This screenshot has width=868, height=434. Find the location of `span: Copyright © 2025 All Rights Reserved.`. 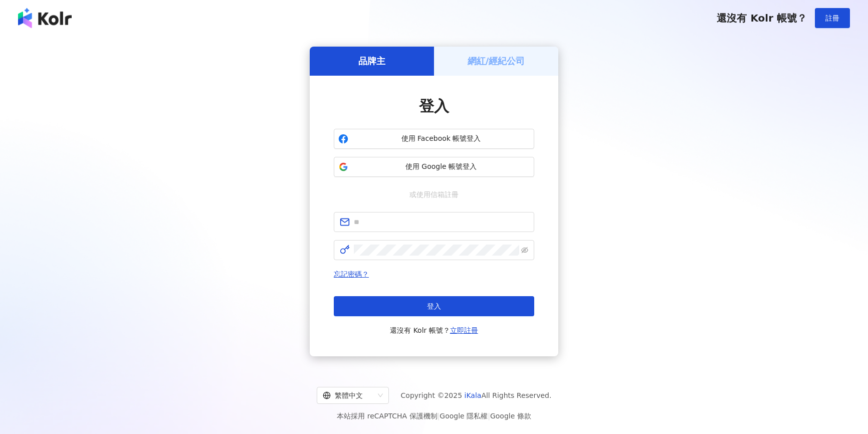

span: Copyright © 2025 All Rights Reserved. is located at coordinates (476, 395).